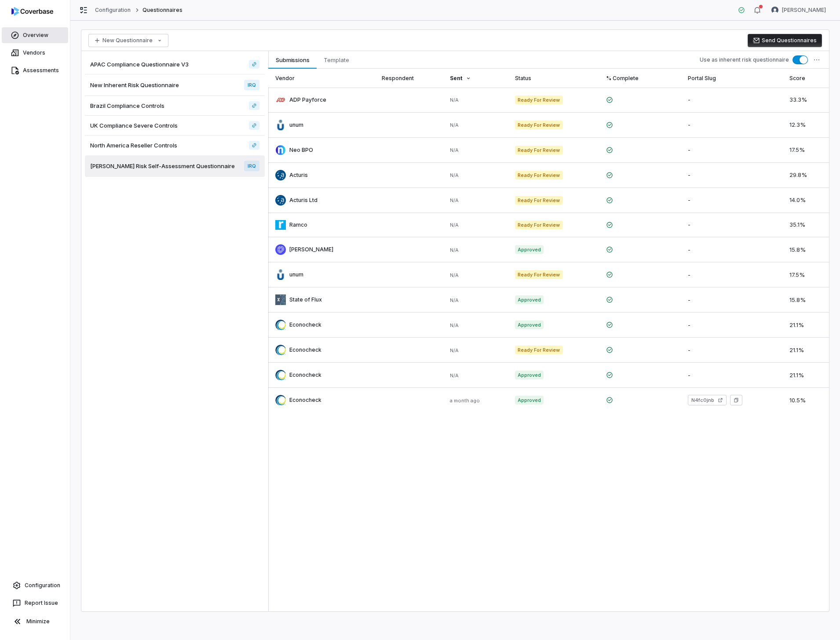  I want to click on span: Brazil Compliance Controls, so click(127, 105).